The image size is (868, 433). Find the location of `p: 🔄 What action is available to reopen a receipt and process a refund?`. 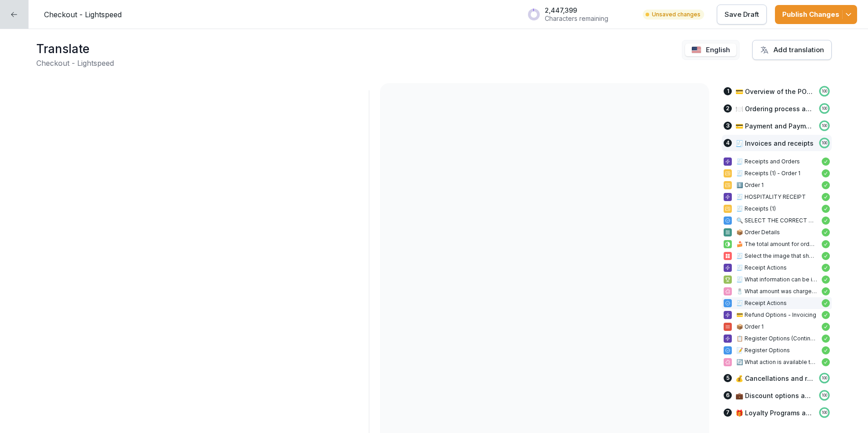

p: 🔄 What action is available to reopen a receipt and process a refund? is located at coordinates (777, 363).